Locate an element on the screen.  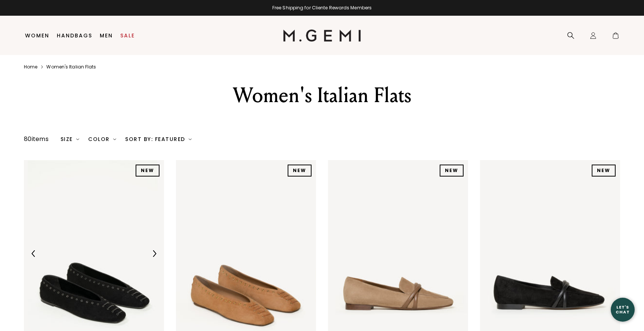
a: Men is located at coordinates (106, 35).